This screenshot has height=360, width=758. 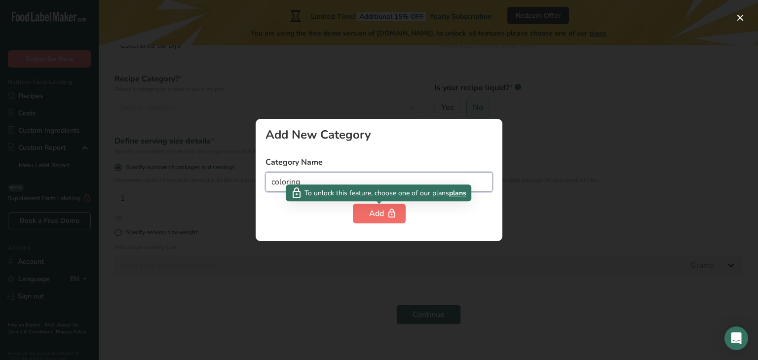 What do you see at coordinates (379, 214) in the screenshot?
I see `div: Add` at bounding box center [379, 214].